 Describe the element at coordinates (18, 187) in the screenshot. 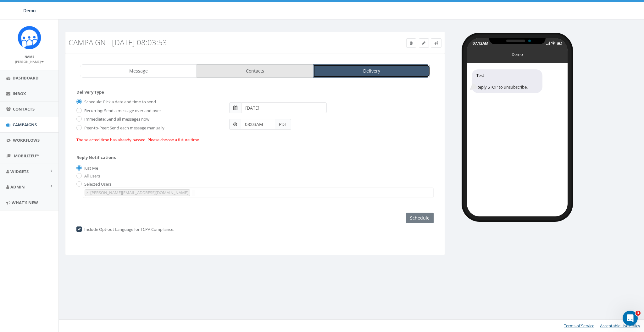

I see `span: Admin` at that location.